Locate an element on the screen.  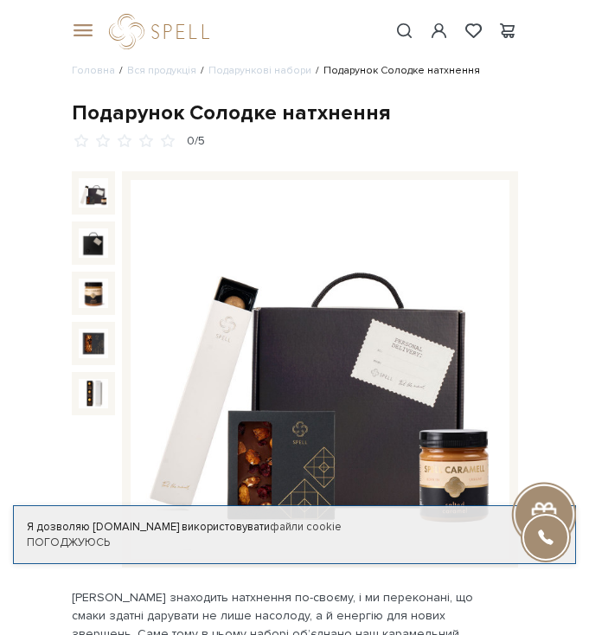
a: logo is located at coordinates (163, 31).